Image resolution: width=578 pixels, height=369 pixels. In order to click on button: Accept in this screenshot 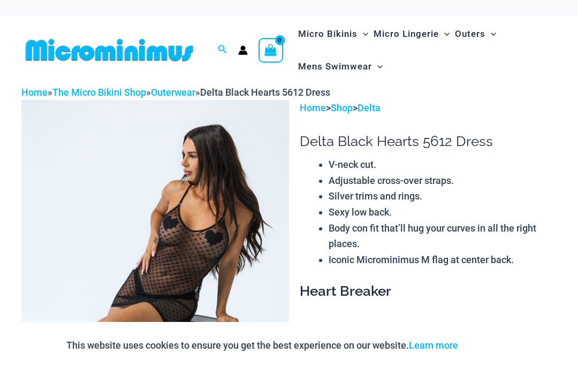, I will do `click(489, 346)`.